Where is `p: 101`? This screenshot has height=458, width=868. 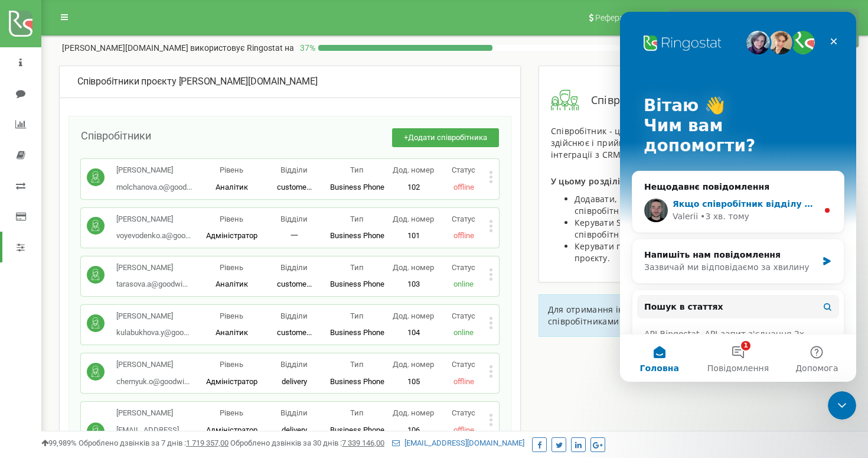
p: 101 is located at coordinates (414, 235).